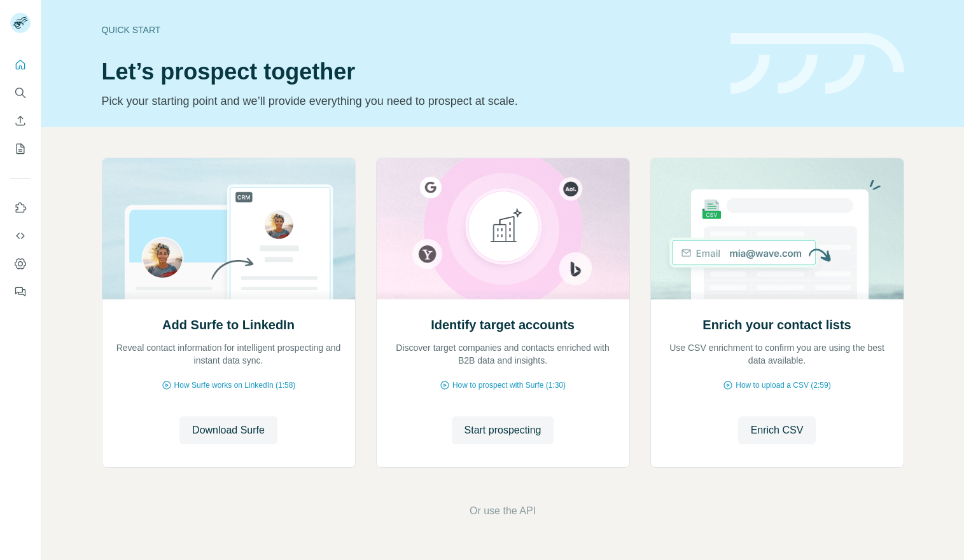 The height and width of the screenshot is (560, 964). What do you see at coordinates (229, 354) in the screenshot?
I see `p: Reveal contact information for intelligent prospecting and instant data sync.` at bounding box center [229, 354].